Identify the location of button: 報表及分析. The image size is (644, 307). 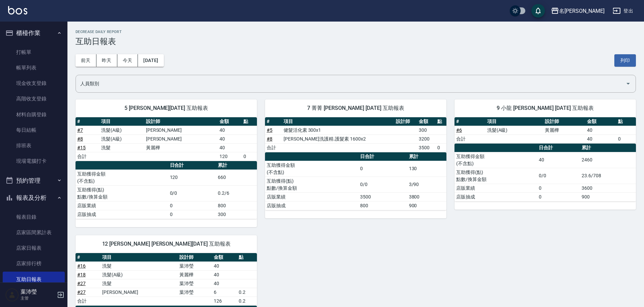
(34, 198).